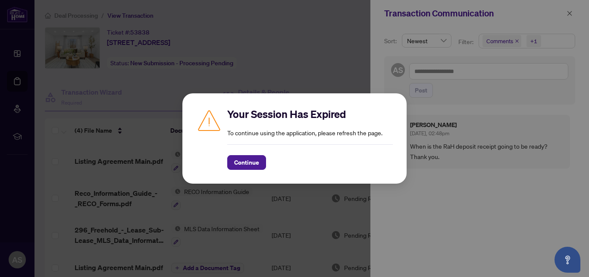 Image resolution: width=589 pixels, height=277 pixels. I want to click on span: Continue, so click(247, 162).